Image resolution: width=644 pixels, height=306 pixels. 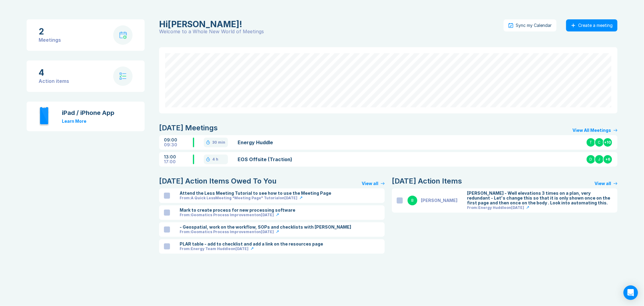 I want to click on div: B, so click(x=412, y=200).